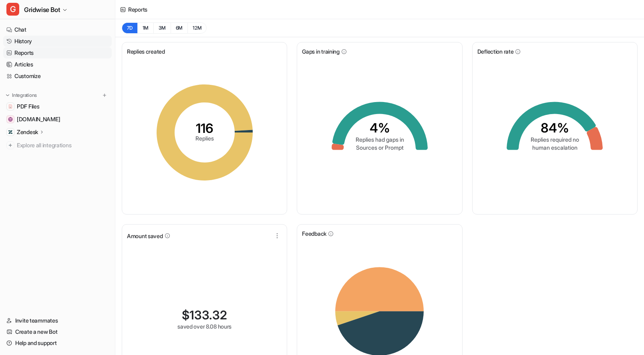  What do you see at coordinates (57, 30) in the screenshot?
I see `a: Chat` at bounding box center [57, 30].